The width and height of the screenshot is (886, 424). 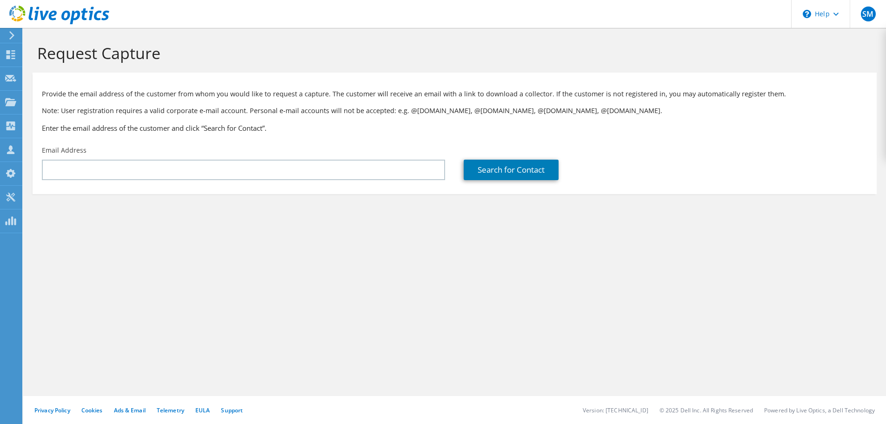 I want to click on a: EULA, so click(x=202, y=410).